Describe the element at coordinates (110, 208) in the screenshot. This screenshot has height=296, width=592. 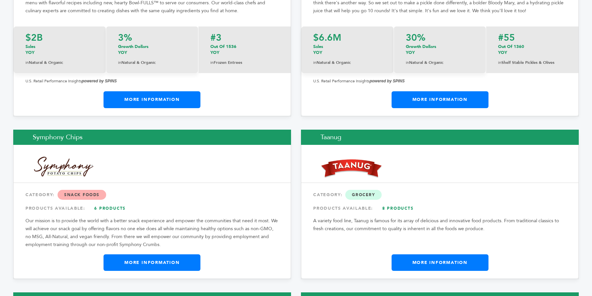
I see `a: 6 Products` at that location.